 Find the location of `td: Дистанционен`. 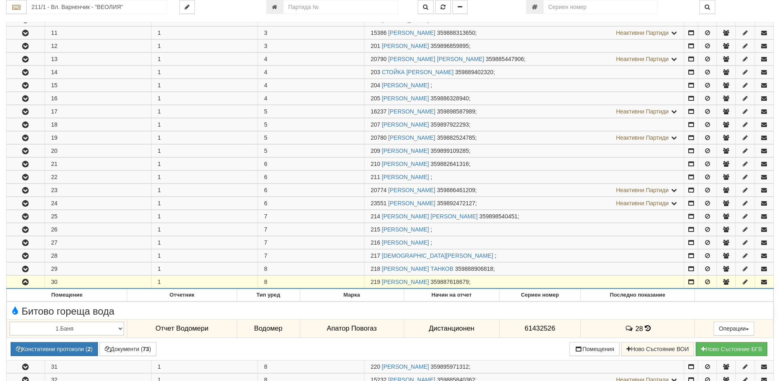

td: Дистанционен is located at coordinates (451, 328).